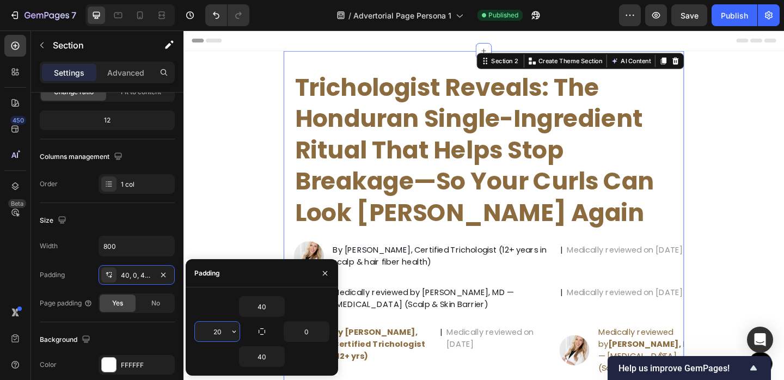  Describe the element at coordinates (421, 33) in the screenshot. I see `p: Create Theme Section` at that location.